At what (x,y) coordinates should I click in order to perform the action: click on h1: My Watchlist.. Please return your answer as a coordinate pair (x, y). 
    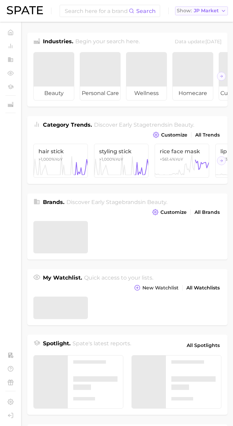
    Looking at the image, I should click on (62, 278).